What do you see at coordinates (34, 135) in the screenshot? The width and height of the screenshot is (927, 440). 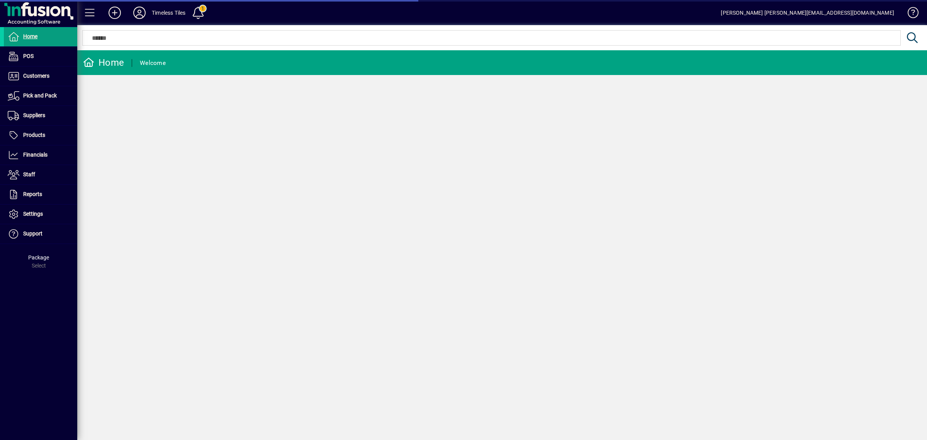 I see `span: Products` at bounding box center [34, 135].